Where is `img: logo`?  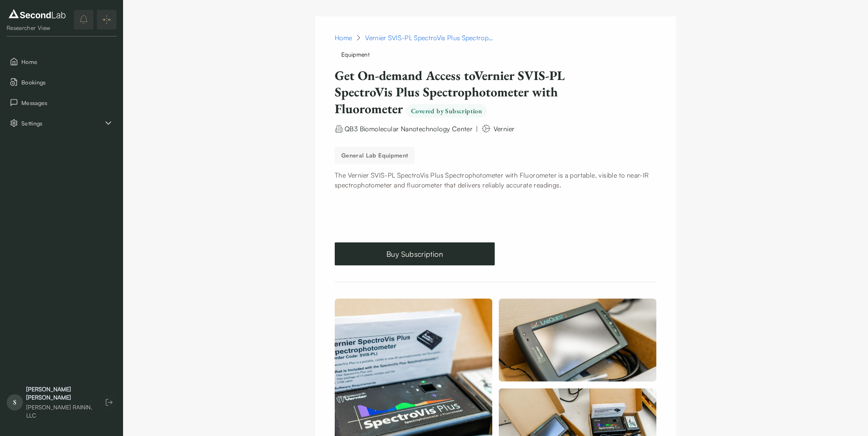 img: logo is located at coordinates (37, 14).